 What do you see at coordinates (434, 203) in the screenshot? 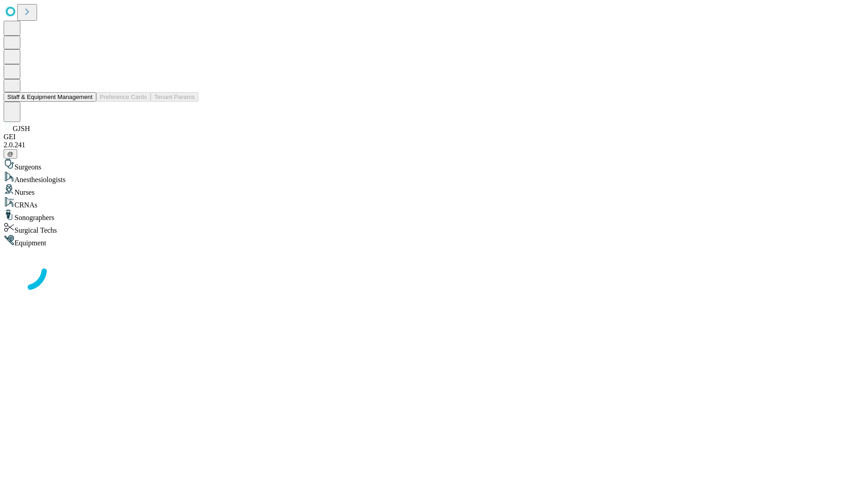
I see `div: CRNAs` at bounding box center [434, 203].